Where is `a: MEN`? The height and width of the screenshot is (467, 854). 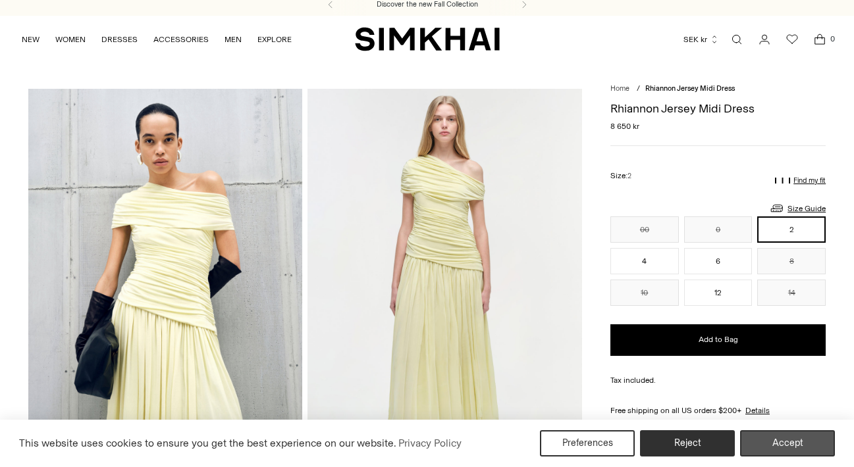
a: MEN is located at coordinates (233, 39).